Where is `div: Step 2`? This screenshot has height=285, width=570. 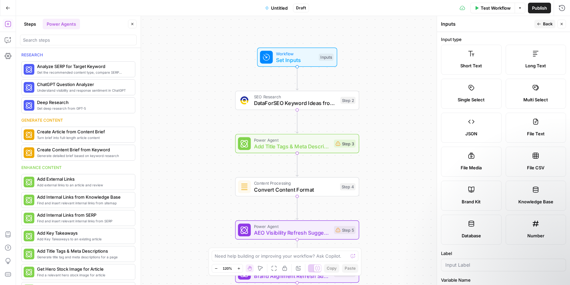 div: Step 2 is located at coordinates (348, 100).